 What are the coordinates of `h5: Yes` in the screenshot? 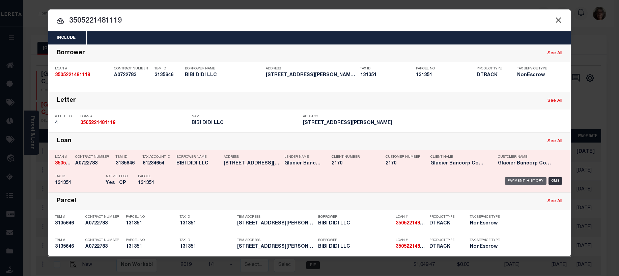 It's located at (111, 183).